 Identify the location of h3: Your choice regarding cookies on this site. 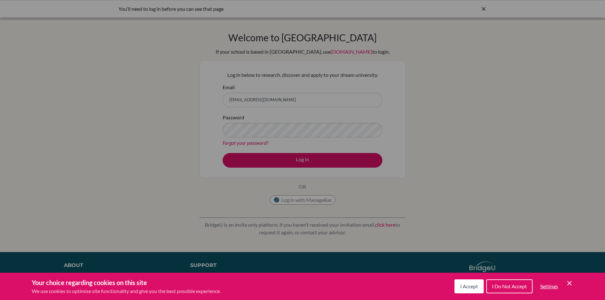
(126, 283).